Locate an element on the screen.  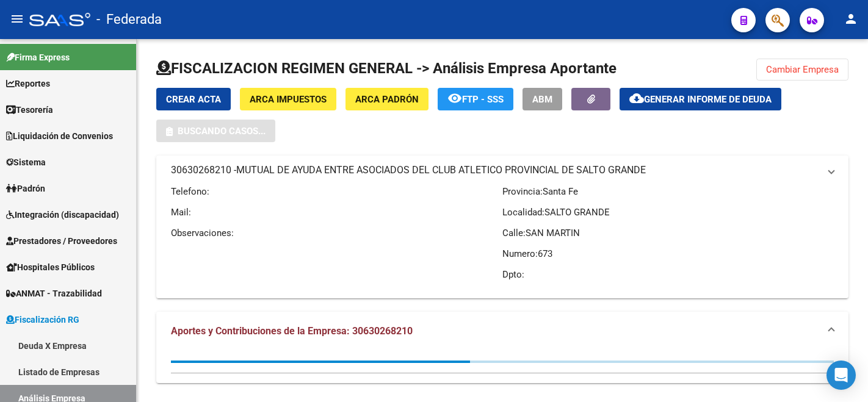
span: MUTUAL DE AYUDA ENTRE ASOCIADOS DEL CLUB ATLETICO PROVINCIAL DE SALTO GRANDE is located at coordinates (441, 170).